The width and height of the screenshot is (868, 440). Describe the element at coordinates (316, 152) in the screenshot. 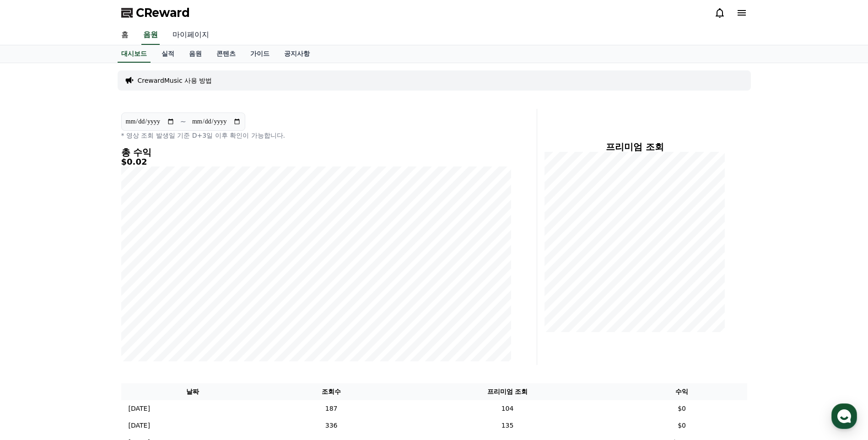

I see `h4: 총 수익` at that location.